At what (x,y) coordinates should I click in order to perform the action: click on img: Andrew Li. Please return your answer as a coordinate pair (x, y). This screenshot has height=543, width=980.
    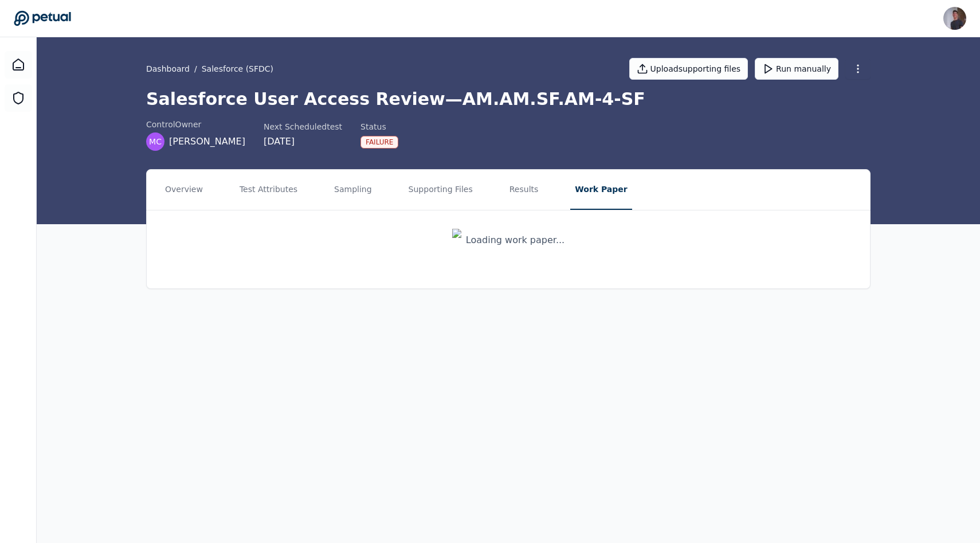
    Looking at the image, I should click on (955, 18).